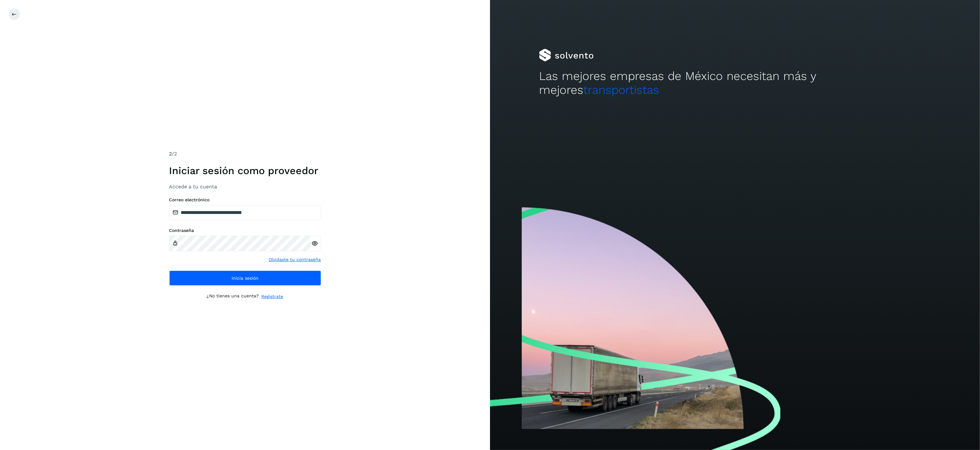  What do you see at coordinates (272, 296) in the screenshot?
I see `a: Regístrate` at bounding box center [272, 296].